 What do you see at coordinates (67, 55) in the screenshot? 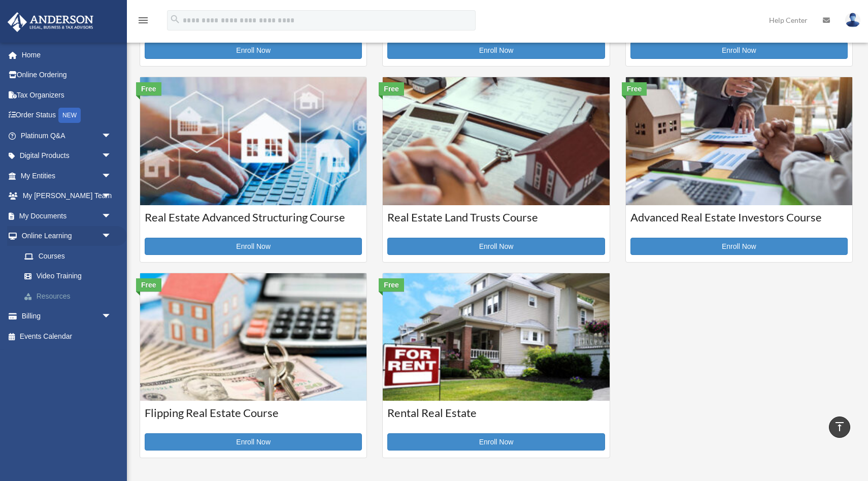
I see `a: Home` at bounding box center [67, 55].